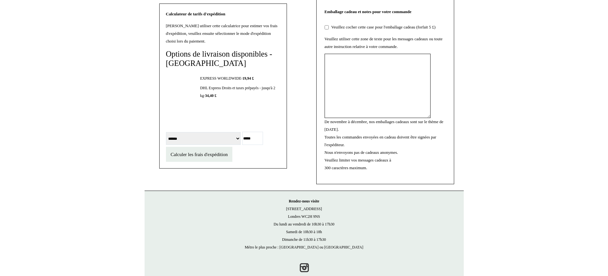 This screenshot has width=608, height=276. I want to click on a: Instagram, so click(304, 267).